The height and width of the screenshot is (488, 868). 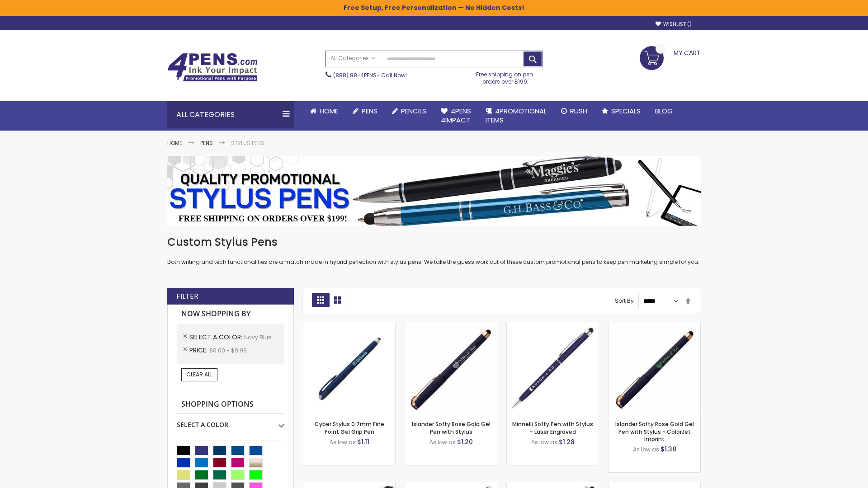 I want to click on a: Islander Softy Rose Gold Gel Pen with Stylus-Navy Blue, so click(x=451, y=326).